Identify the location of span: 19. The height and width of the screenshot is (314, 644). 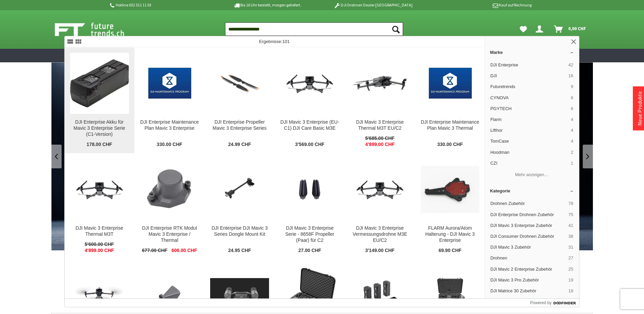
(570, 280).